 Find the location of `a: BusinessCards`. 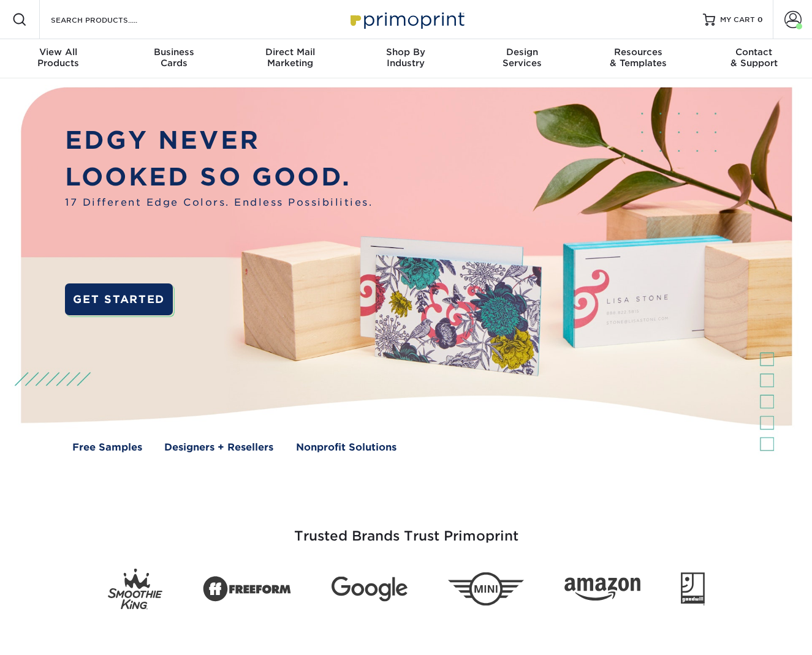

a: BusinessCards is located at coordinates (173, 59).